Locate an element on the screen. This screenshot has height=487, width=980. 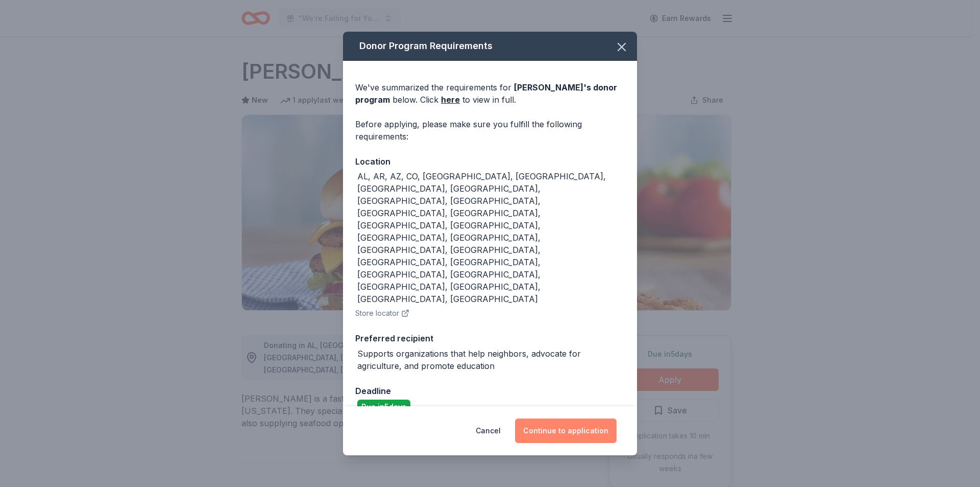
div: Preferred recipient is located at coordinates (490, 338).